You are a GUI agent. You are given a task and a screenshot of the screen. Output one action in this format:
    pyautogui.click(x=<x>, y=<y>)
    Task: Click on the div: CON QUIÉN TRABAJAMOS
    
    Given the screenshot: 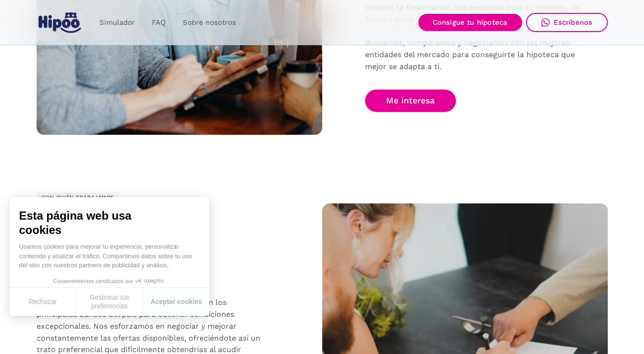 What is the action you would take?
    pyautogui.click(x=78, y=198)
    